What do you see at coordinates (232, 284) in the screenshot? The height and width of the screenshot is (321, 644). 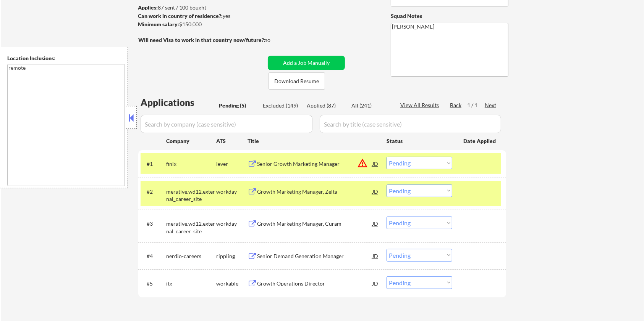 I see `div: workable` at bounding box center [232, 284].